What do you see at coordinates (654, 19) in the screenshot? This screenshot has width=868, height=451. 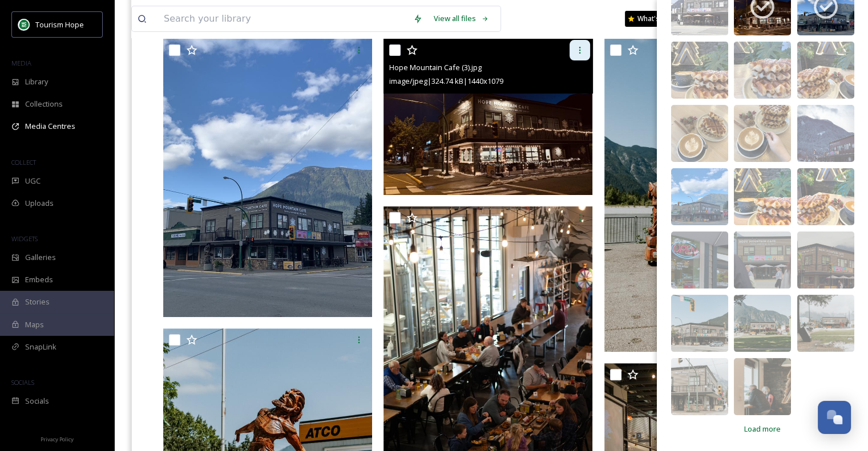 I see `a: What's New` at bounding box center [654, 19].